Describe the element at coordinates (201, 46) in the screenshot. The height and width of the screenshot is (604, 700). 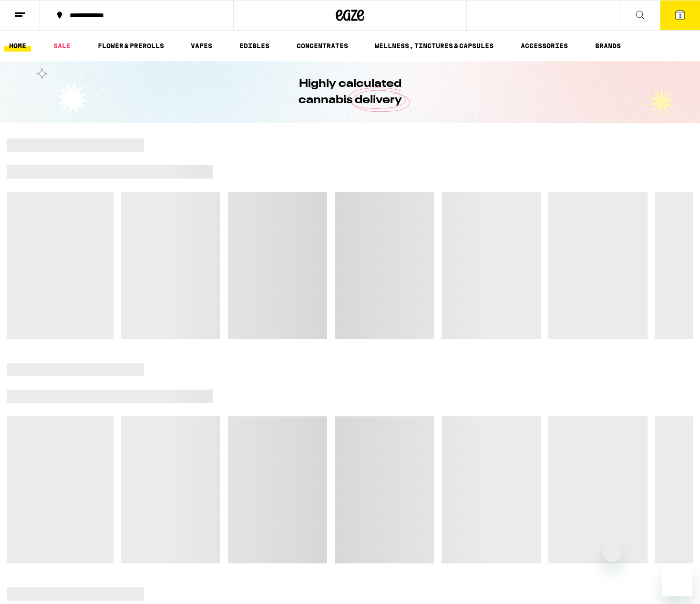
I see `a: VAPES` at that location.